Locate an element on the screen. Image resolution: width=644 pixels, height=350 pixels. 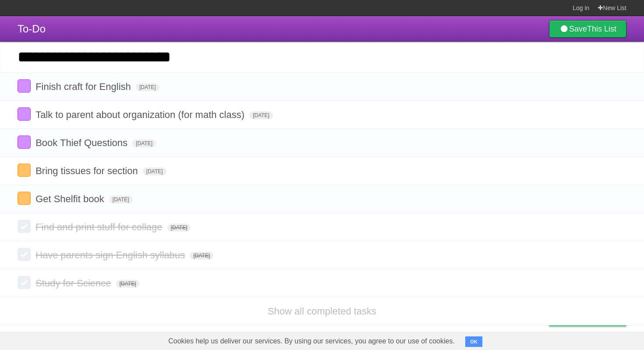
button: OK is located at coordinates (474, 342).